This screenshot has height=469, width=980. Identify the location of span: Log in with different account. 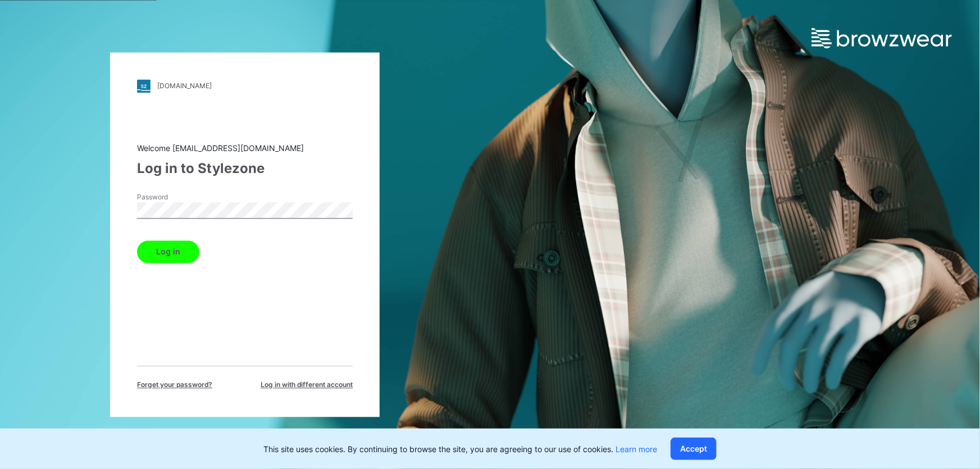
(306, 384).